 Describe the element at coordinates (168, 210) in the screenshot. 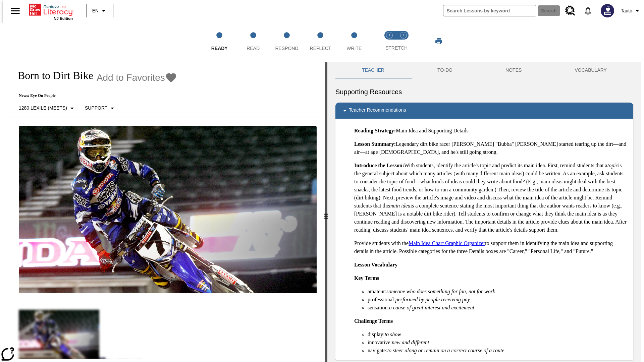

I see `img: Motocross racer James Stewart flies through the air on his dirt bike.` at that location.